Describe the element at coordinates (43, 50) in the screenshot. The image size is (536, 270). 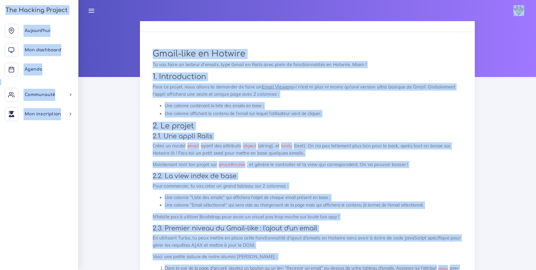
I see `span: Mon dashboard` at that location.